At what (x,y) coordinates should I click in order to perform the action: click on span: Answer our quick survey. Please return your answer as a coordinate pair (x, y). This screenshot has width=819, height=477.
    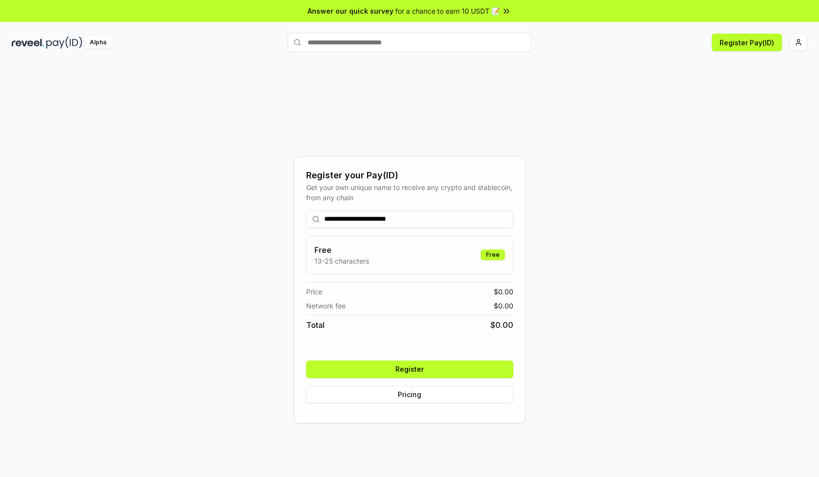
    Looking at the image, I should click on (351, 11).